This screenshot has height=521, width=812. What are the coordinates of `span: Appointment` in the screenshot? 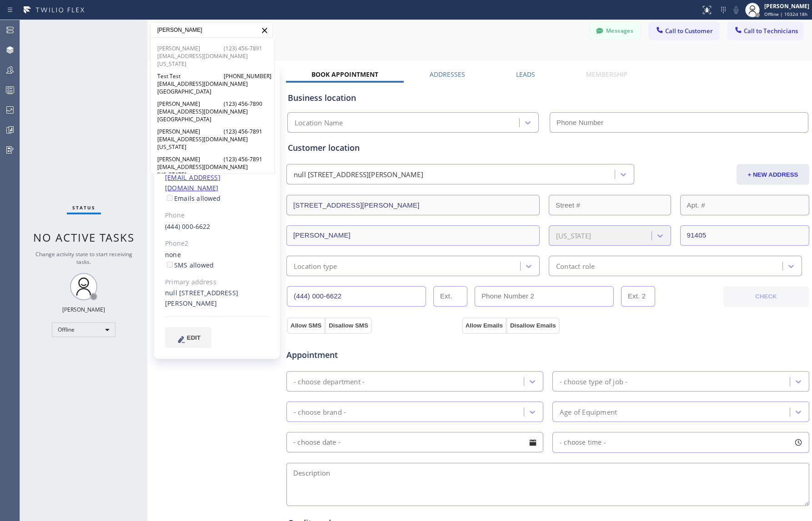 It's located at (373, 355).